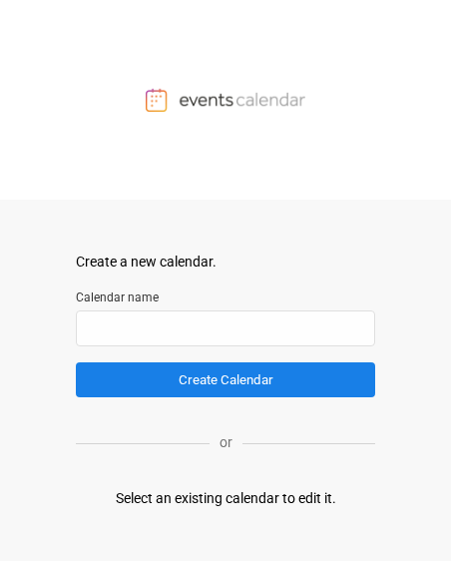  I want to click on p: or, so click(226, 442).